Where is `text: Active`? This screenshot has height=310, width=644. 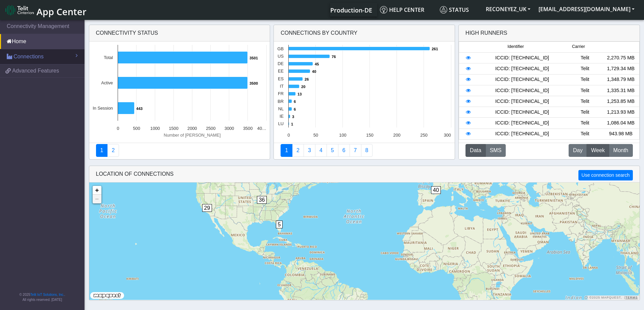
text: Active is located at coordinates (107, 83).